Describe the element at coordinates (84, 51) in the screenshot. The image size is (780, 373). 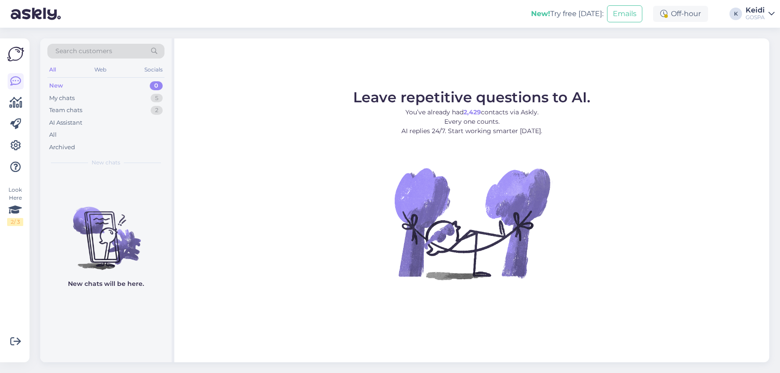
I see `span: Search customers` at that location.